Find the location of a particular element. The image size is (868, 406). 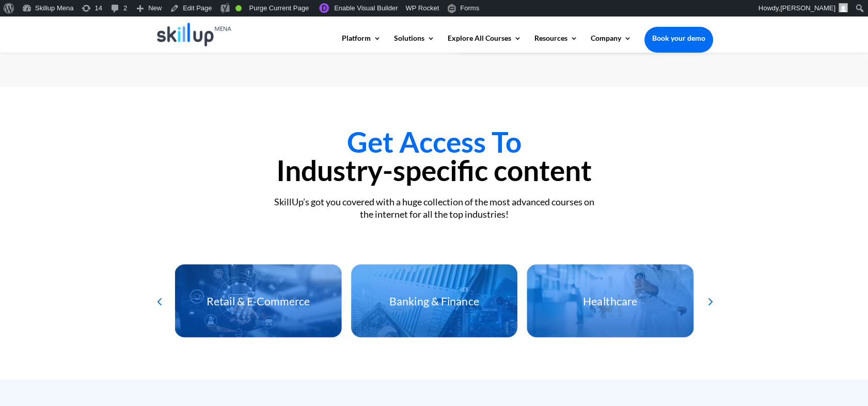

span: Get Access To is located at coordinates (434, 142).